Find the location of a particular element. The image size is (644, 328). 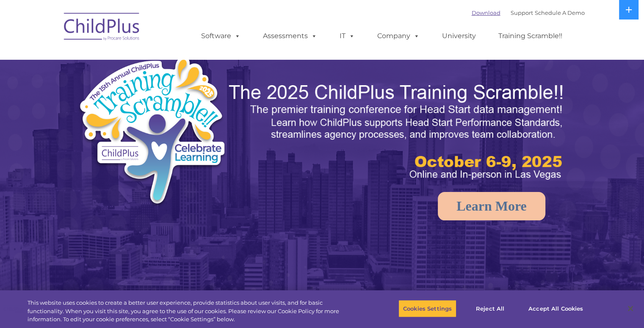

a: Support is located at coordinates (522, 13).